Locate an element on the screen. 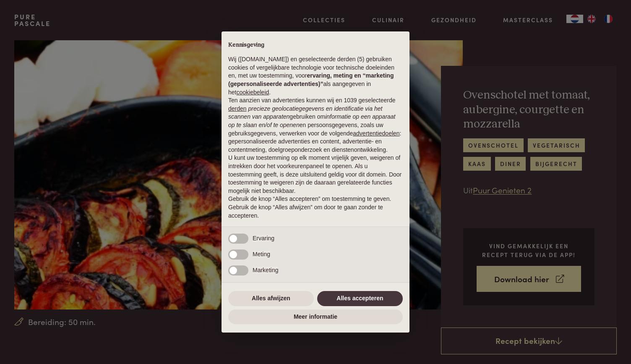  button: derden is located at coordinates (237, 109).